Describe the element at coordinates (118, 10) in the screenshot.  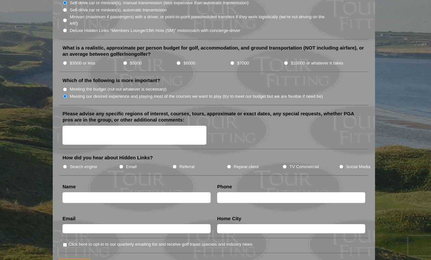
I see `label: Self-drive car or minivan(s), automatic transmission` at that location.